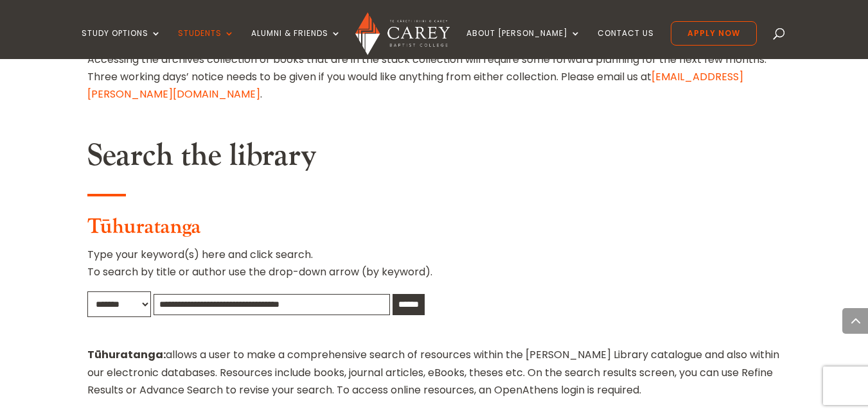 The image size is (868, 414). I want to click on p: Type your keyword(s) here and click search. To search by title or author use the drop-down arrow ..., so click(434, 268).